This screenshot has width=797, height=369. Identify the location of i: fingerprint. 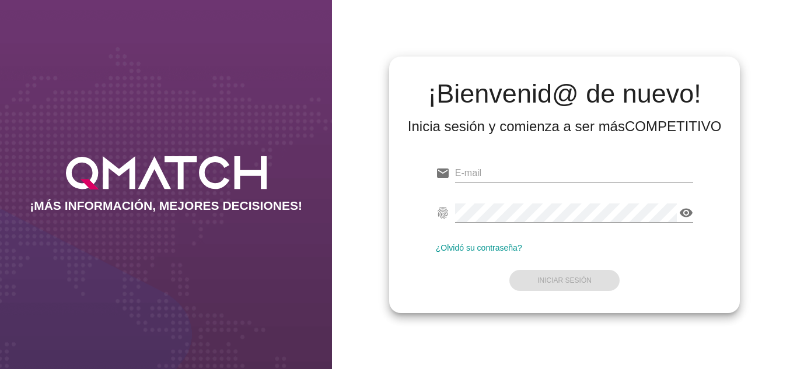
(443, 213).